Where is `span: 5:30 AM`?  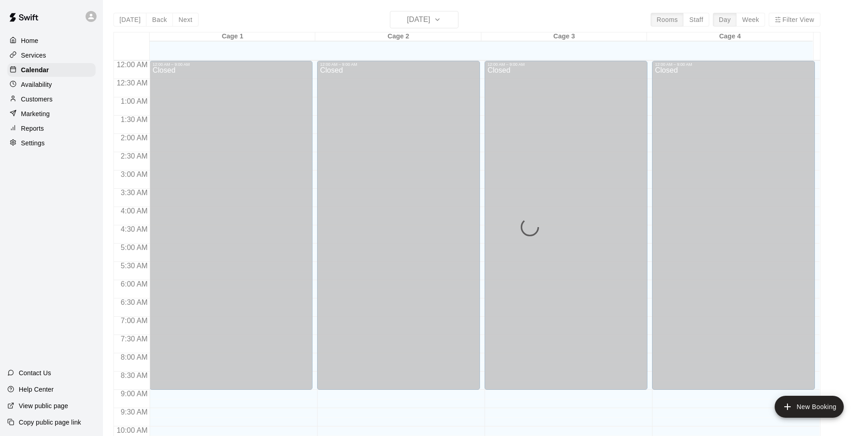 span: 5:30 AM is located at coordinates (134, 266).